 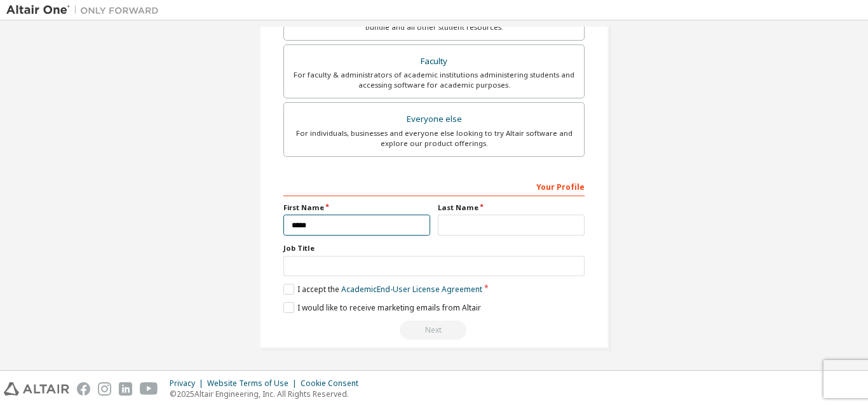 What do you see at coordinates (104, 388) in the screenshot?
I see `img: instagram.svg` at bounding box center [104, 388].